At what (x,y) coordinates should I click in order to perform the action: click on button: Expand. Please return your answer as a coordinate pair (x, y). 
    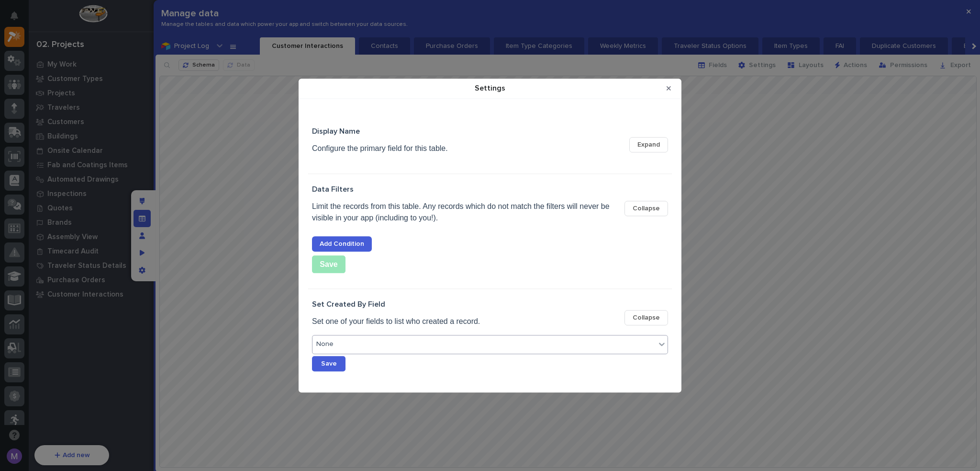
    Looking at the image, I should click on (648, 145).